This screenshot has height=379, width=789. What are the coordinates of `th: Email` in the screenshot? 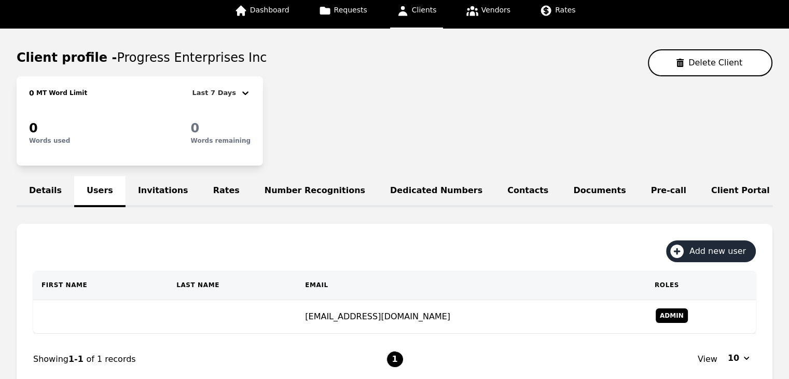 It's located at (471, 285).